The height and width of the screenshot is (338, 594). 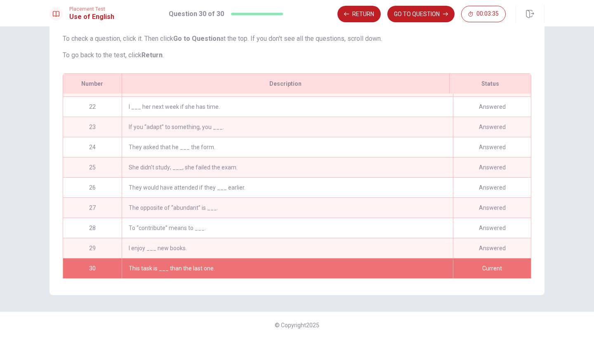 I want to click on div: 29, so click(x=92, y=248).